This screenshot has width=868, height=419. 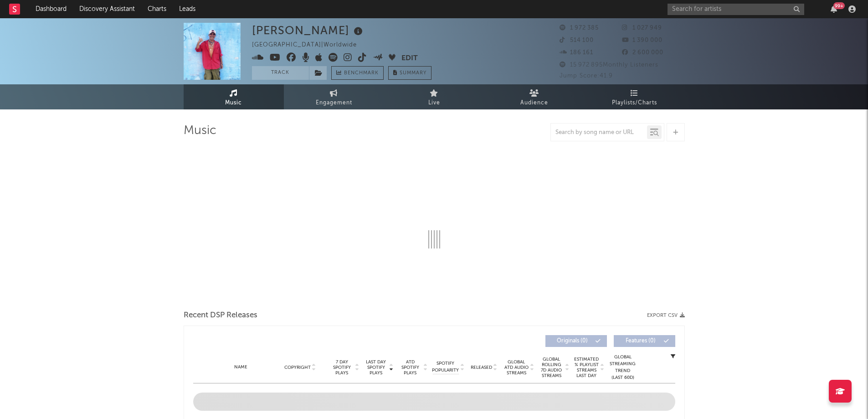 What do you see at coordinates (576, 40) in the screenshot?
I see `span: 514 100` at bounding box center [576, 40].